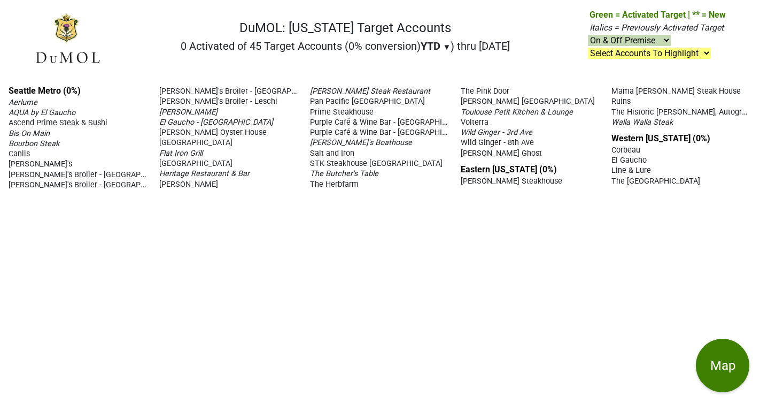 This screenshot has width=760, height=403. What do you see at coordinates (642, 122) in the screenshot?
I see `span: Walla Walla Steak` at bounding box center [642, 122].